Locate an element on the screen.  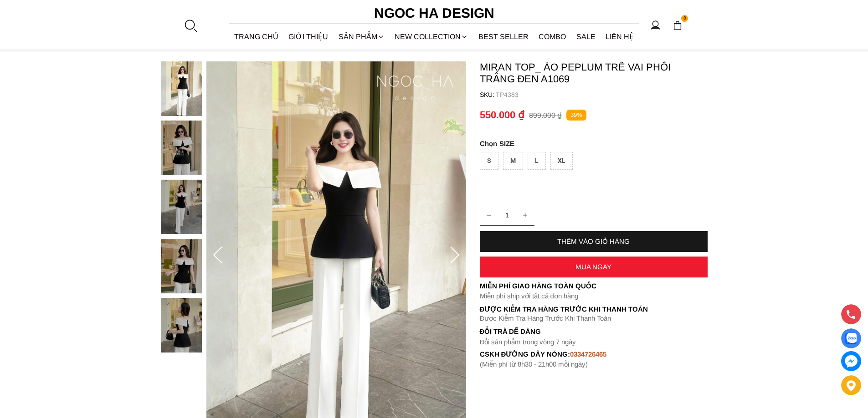
p: 550.000 ₫ is located at coordinates (502, 115).